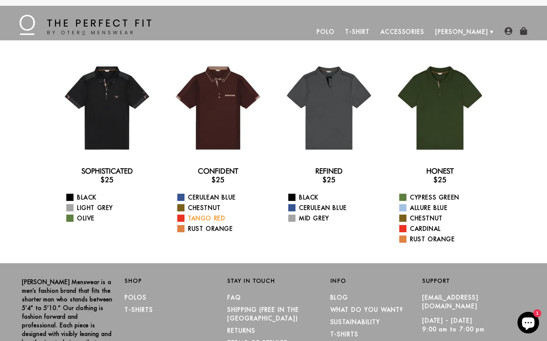 The width and height of the screenshot is (547, 341). Describe the element at coordinates (326, 32) in the screenshot. I see `a: Polo` at that location.